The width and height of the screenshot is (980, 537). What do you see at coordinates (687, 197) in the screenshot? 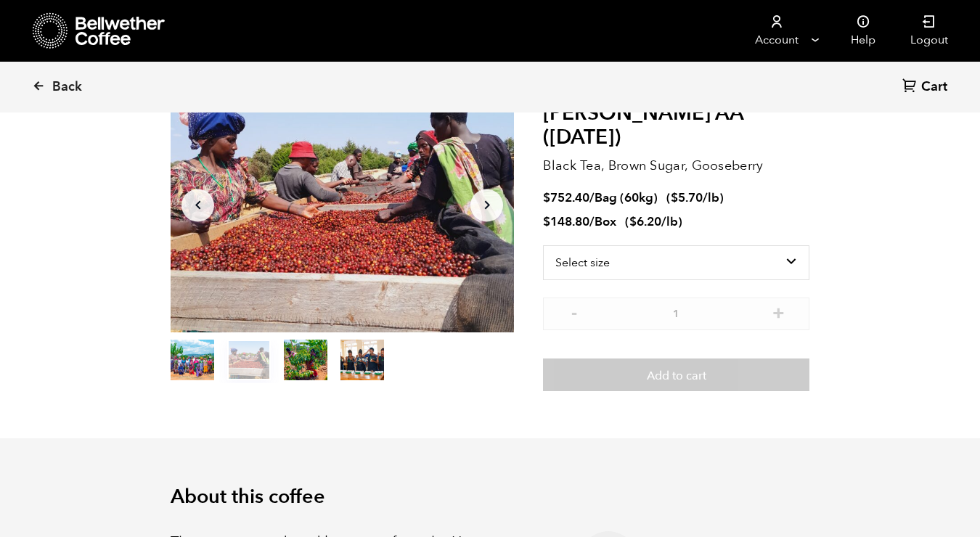
I see `bdi: 5.70` at bounding box center [687, 197].